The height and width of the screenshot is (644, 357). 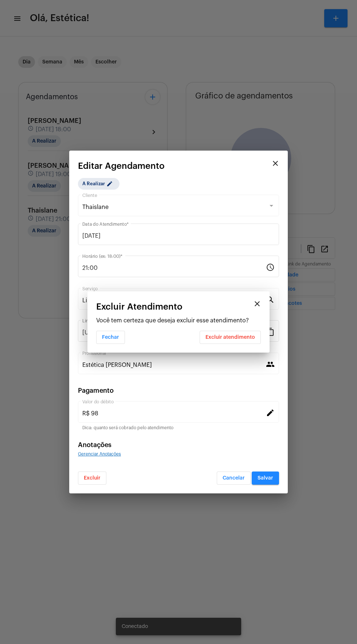 What do you see at coordinates (139, 307) in the screenshot?
I see `span: Excluir Atendimento` at bounding box center [139, 307].